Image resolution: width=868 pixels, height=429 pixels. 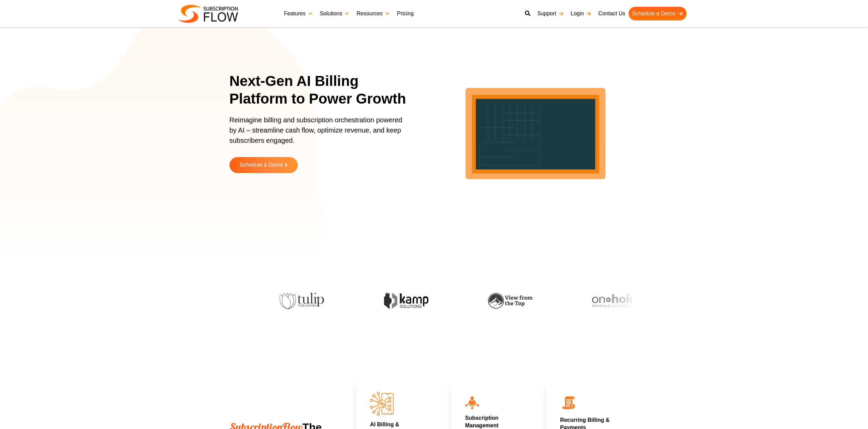 I want to click on a: Login, so click(x=581, y=13).